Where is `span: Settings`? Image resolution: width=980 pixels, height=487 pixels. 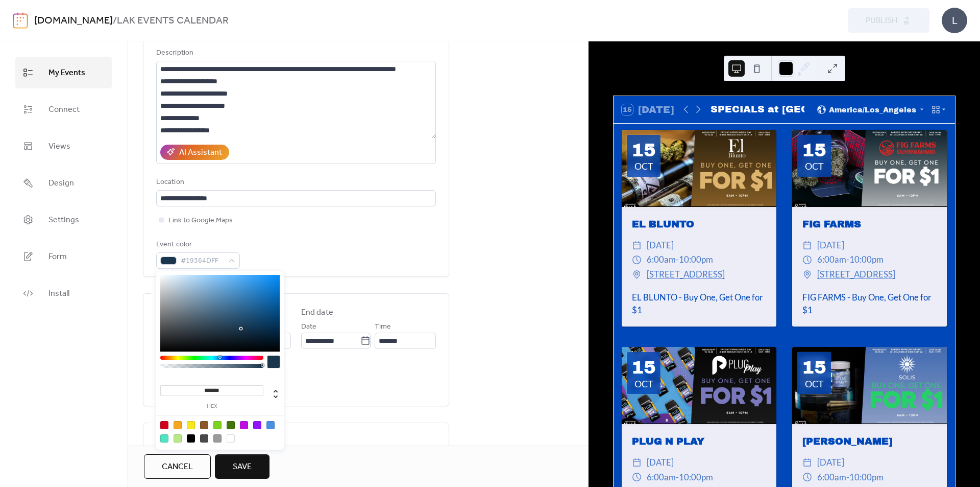
span: Settings is located at coordinates (64, 220).